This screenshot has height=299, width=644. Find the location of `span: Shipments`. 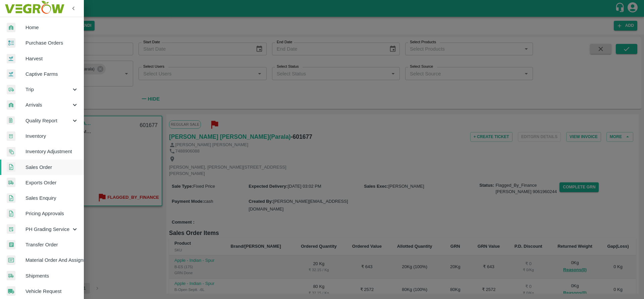

span: Shipments is located at coordinates (52, 276).